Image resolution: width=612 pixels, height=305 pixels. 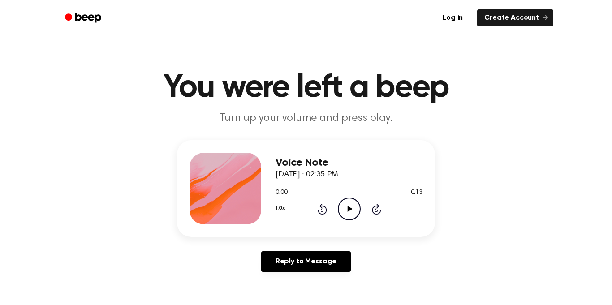 I want to click on button: 1.0x, so click(x=280, y=208).